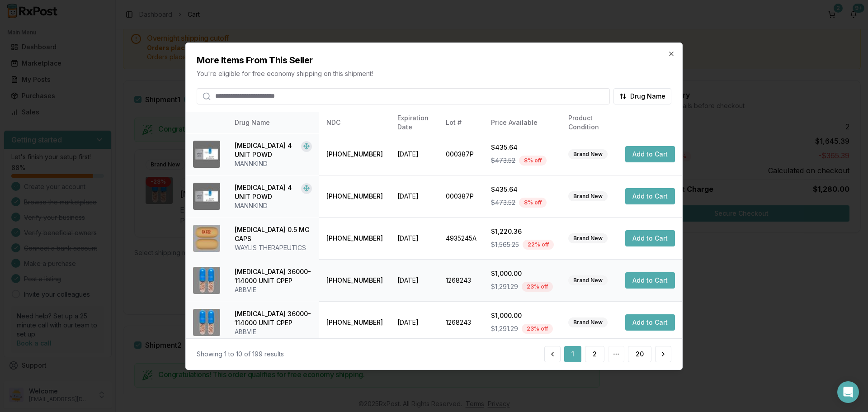 Image resolution: width=868 pixels, height=412 pixels. What do you see at coordinates (642, 96) in the screenshot?
I see `button: Drug Name` at bounding box center [642, 96].